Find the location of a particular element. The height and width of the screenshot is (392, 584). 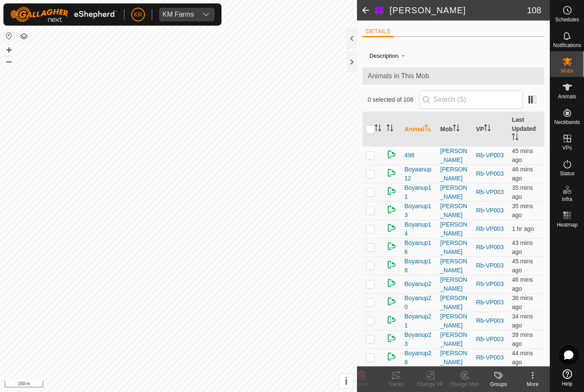

li: DETAILS is located at coordinates (378, 32).